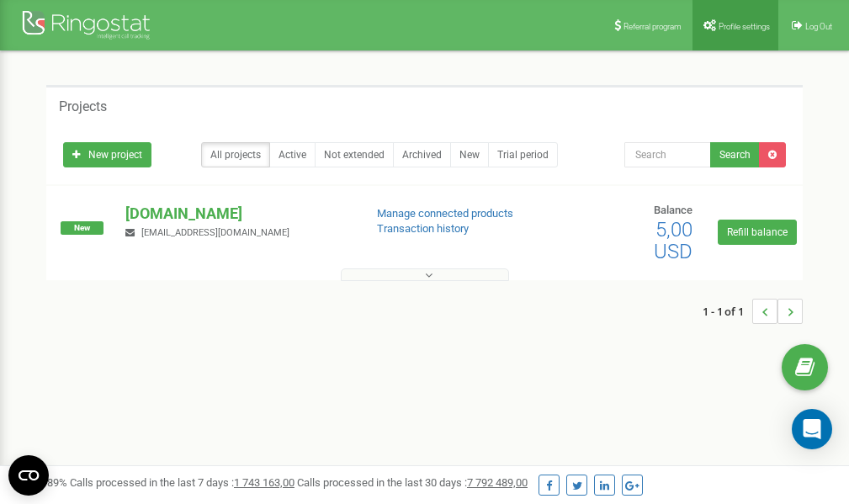 Image resolution: width=849 pixels, height=504 pixels. Describe the element at coordinates (522, 155) in the screenshot. I see `a: Trial period` at that location.